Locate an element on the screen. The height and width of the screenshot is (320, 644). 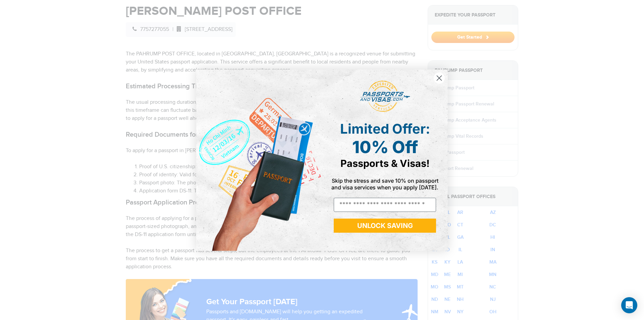
span: 10% Off is located at coordinates (385, 147).